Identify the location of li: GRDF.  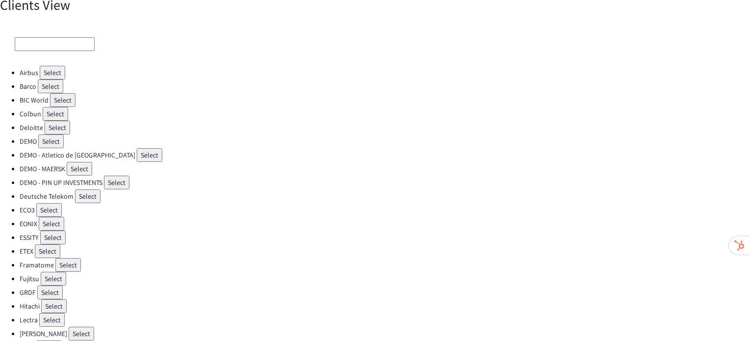
(384, 292).